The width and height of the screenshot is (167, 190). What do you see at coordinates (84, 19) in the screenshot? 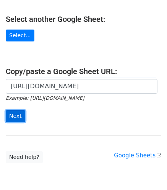
I see `h4: Select another Google Sheet:` at bounding box center [84, 19].